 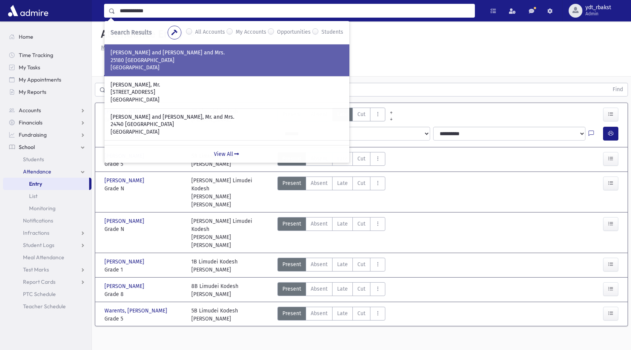 What do you see at coordinates (47, 147) in the screenshot?
I see `a: School` at bounding box center [47, 147].